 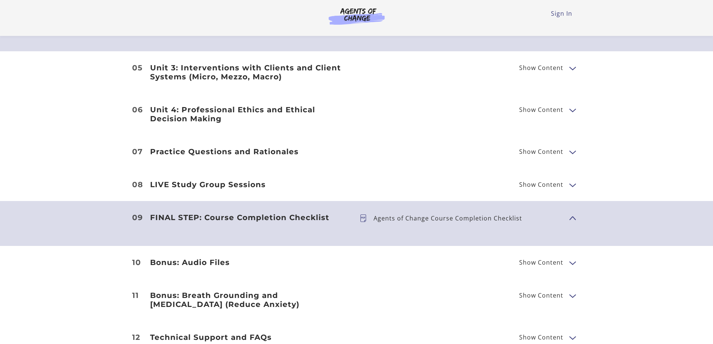 I want to click on a: Sign In, so click(x=561, y=13).